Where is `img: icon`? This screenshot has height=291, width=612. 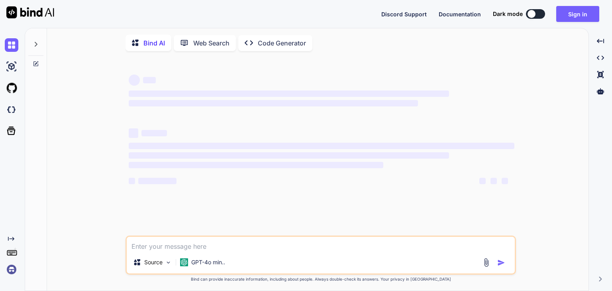
img: icon is located at coordinates (501, 262).